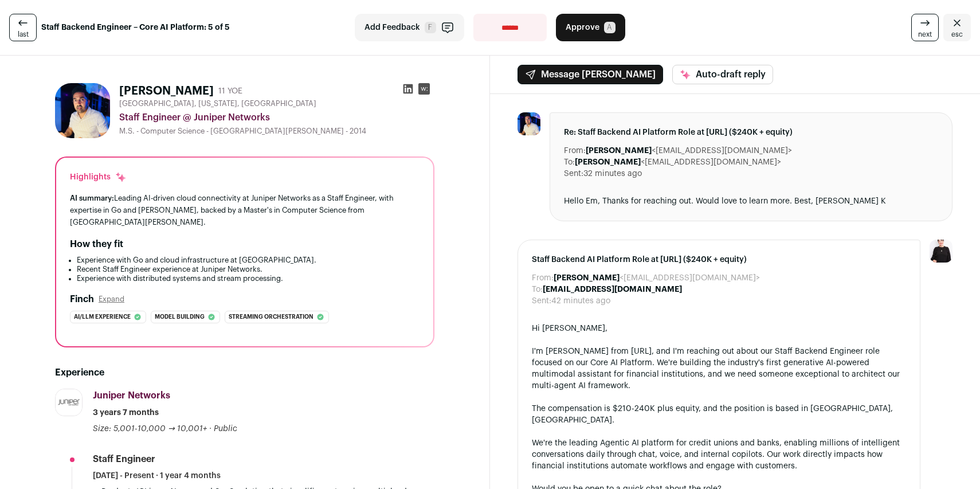 The width and height of the screenshot is (980, 489). What do you see at coordinates (245, 372) in the screenshot?
I see `h2: Experience` at bounding box center [245, 372].